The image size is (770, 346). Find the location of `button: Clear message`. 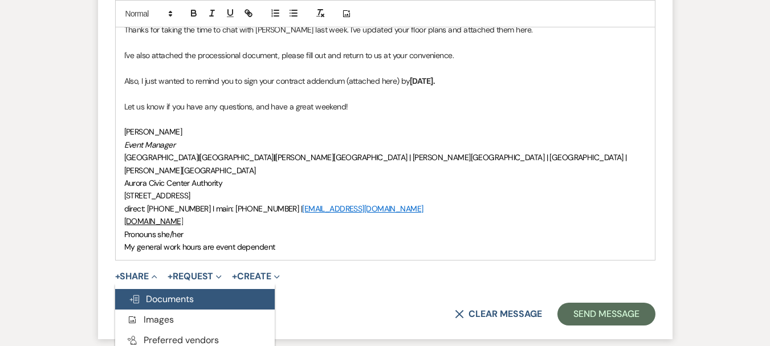

button: Clear message is located at coordinates (498, 314).